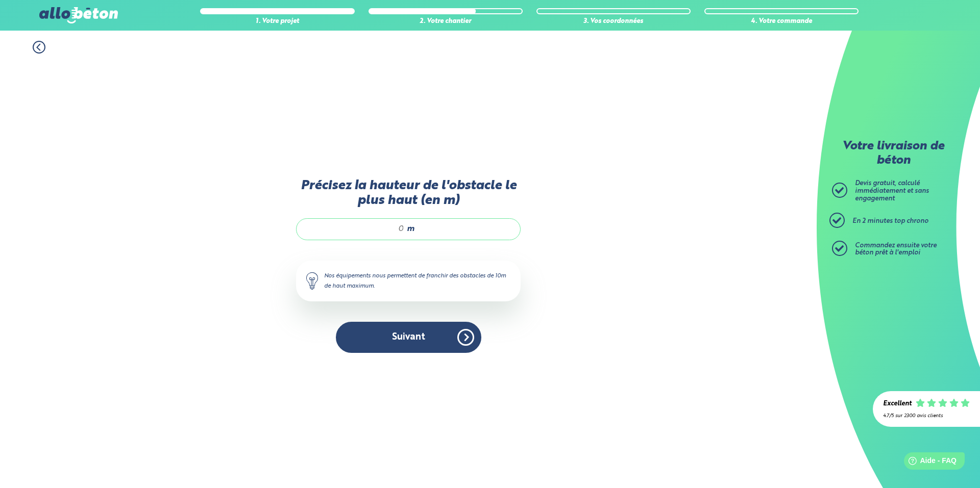 This screenshot has width=980, height=488. I want to click on span: Commandez ensuite votre béton prêt à l'emploi, so click(895, 250).